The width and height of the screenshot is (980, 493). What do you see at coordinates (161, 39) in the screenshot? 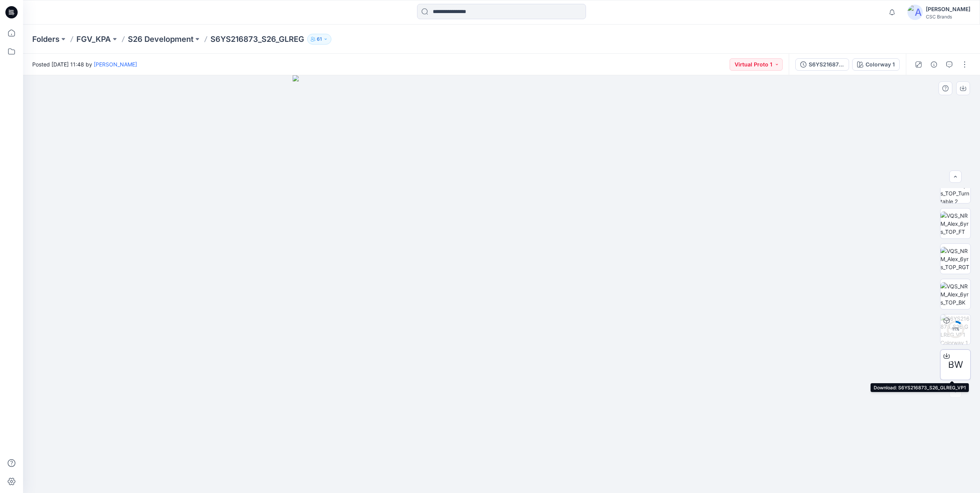
I see `p: S26 Development` at bounding box center [161, 39].